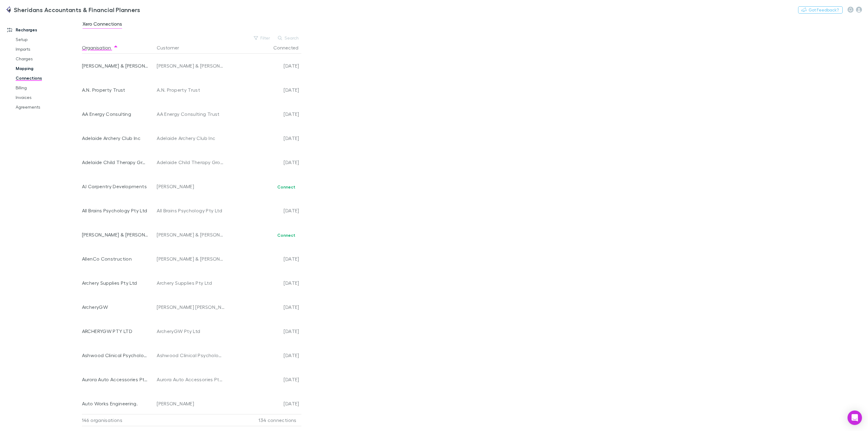  I want to click on div: ArcheryGW Pty Ltd, so click(190, 331).